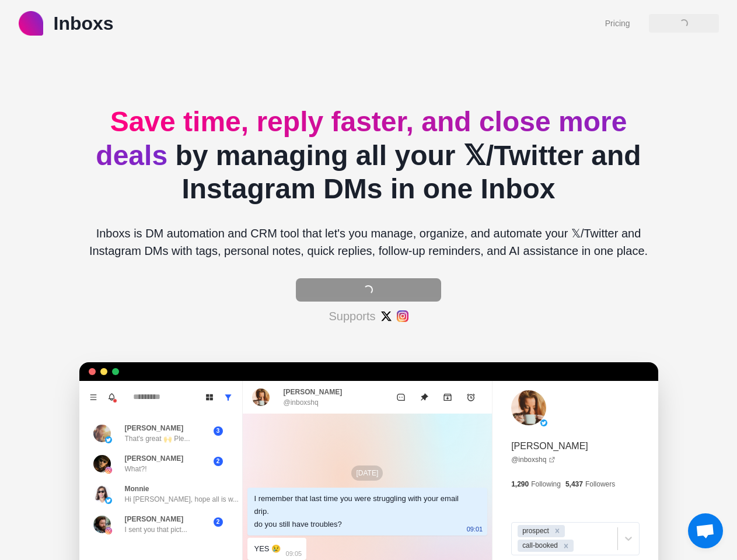 The width and height of the screenshot is (737, 560). I want to click on a: logoInboxs, so click(66, 23).